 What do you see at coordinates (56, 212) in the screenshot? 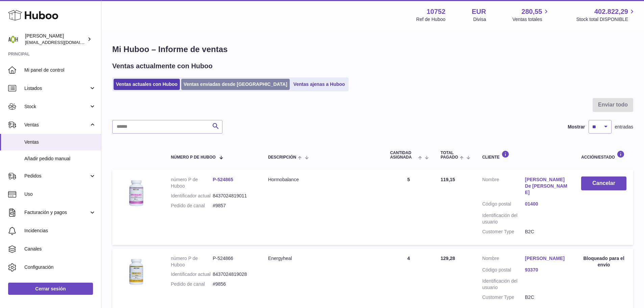
I see `span: Facturación y pagos` at bounding box center [56, 212].